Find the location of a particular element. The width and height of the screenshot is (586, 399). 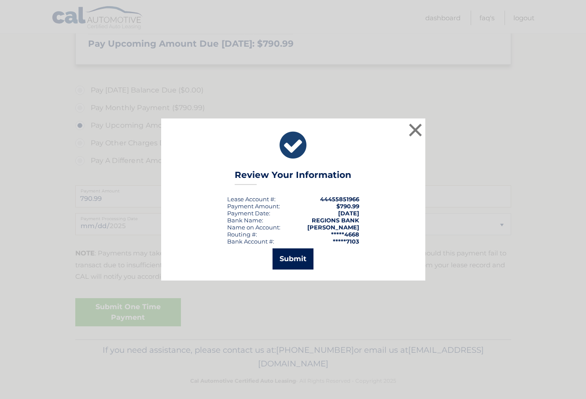

div: Lease Account #: is located at coordinates (252, 199).